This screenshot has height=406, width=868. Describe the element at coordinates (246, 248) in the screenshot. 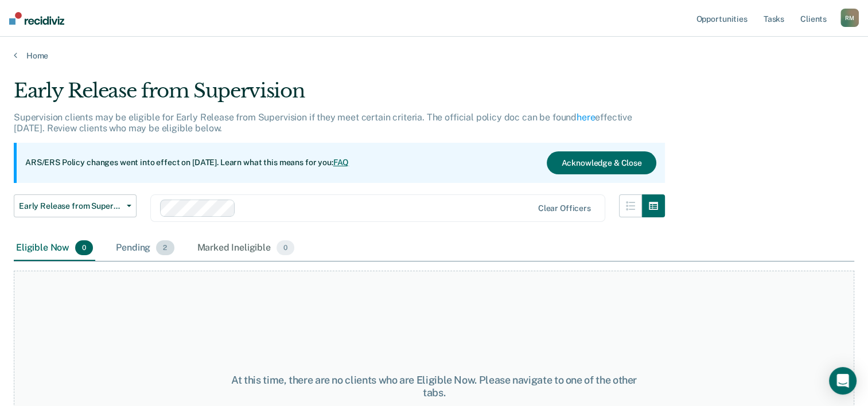

I see `div: Marked Ineligible0` at that location.